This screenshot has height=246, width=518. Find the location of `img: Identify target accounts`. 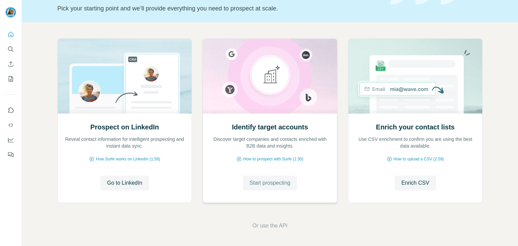

img: Identify target accounts is located at coordinates (270, 76).